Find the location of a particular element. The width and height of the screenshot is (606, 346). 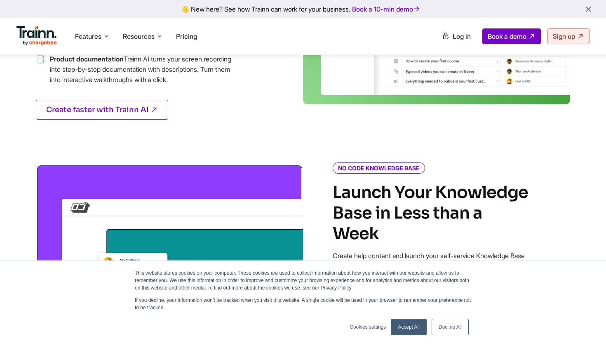

a: Book a demo is located at coordinates (512, 36).